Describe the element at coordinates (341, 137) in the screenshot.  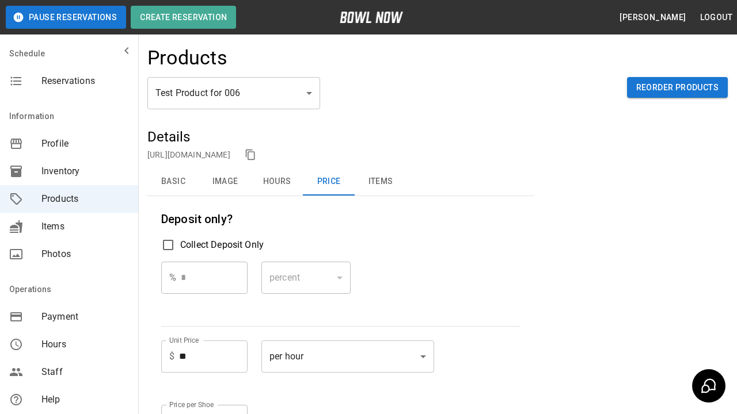
I see `h5: Details` at that location.